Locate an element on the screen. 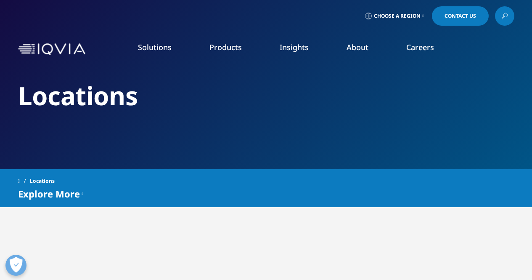 The width and height of the screenshot is (532, 280). img: IQVIA Healthcare Information Technology and Pharma Clinical Research Company is located at coordinates (52, 49).